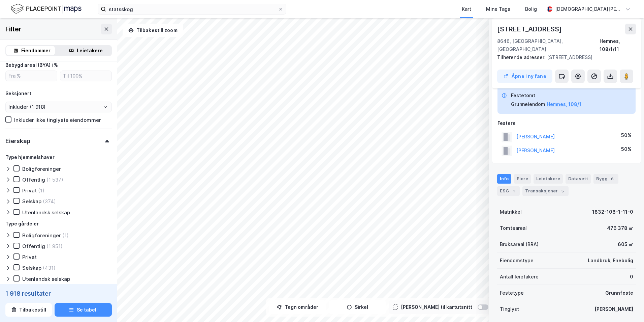  What do you see at coordinates (519, 244) in the screenshot?
I see `div: Bruksareal (BRA)` at bounding box center [519, 244].